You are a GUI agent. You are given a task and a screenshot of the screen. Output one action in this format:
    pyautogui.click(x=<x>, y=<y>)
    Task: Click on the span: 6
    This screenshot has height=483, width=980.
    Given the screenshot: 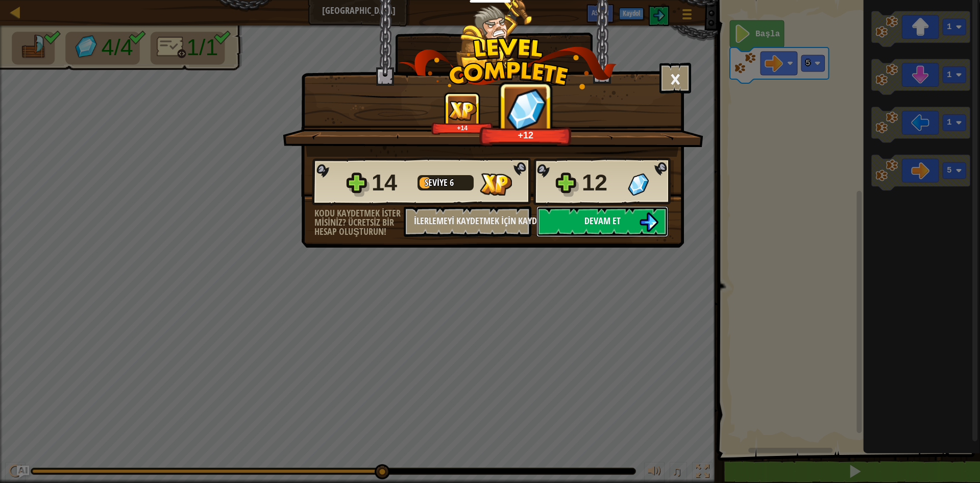 What is the action you would take?
    pyautogui.click(x=452, y=182)
    